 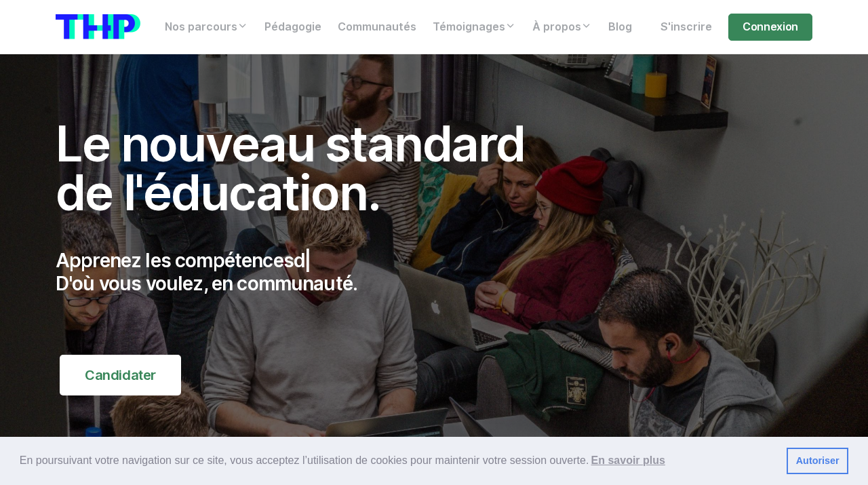 What do you see at coordinates (620, 27) in the screenshot?
I see `a: Blog` at bounding box center [620, 27].